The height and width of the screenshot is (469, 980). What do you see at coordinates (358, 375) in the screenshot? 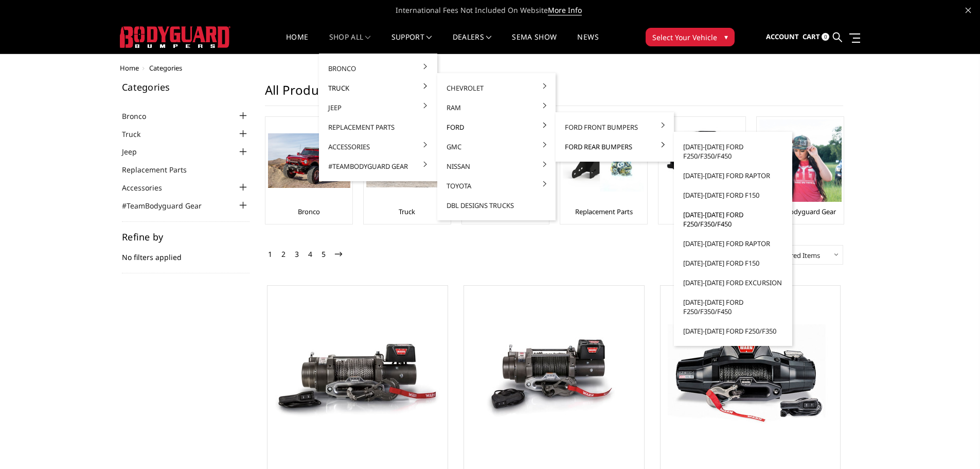
I see `a: WARN M15 Synthetic Winch #97730 WARN M15 Synthetic Winch #97730` at bounding box center [358, 375].